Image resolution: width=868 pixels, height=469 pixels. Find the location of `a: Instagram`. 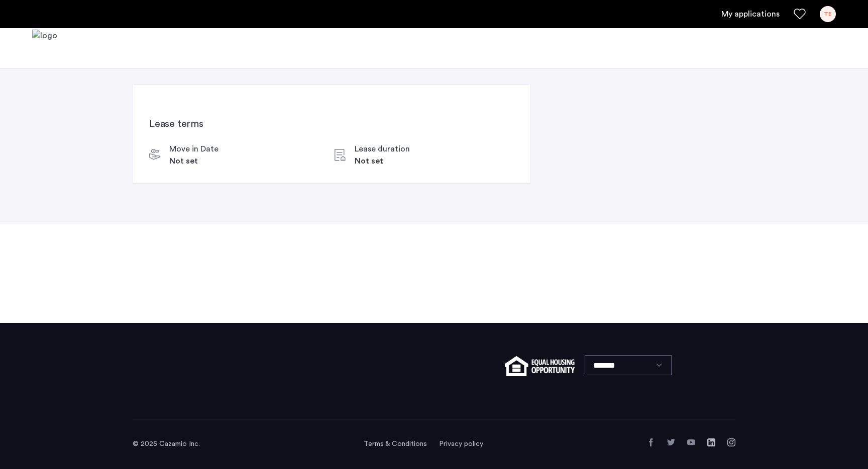

a: Instagram is located at coordinates (731, 443).